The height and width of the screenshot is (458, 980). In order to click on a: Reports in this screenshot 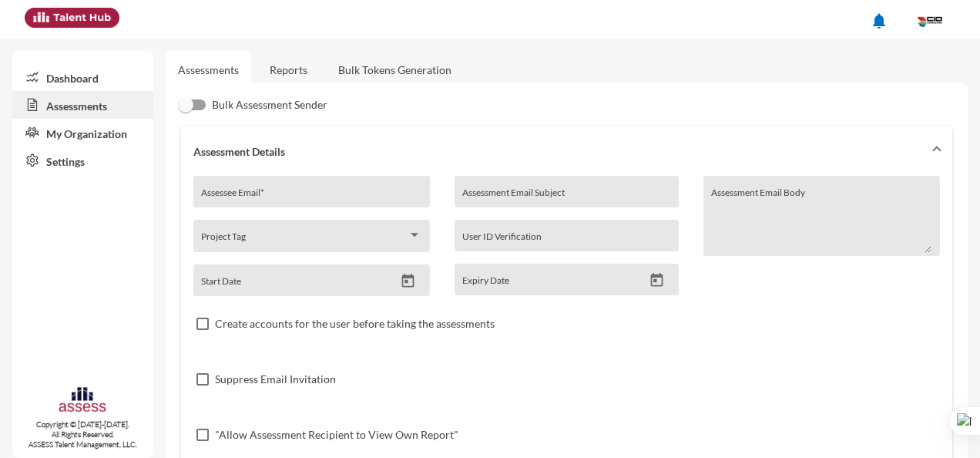, I will do `click(288, 69)`.